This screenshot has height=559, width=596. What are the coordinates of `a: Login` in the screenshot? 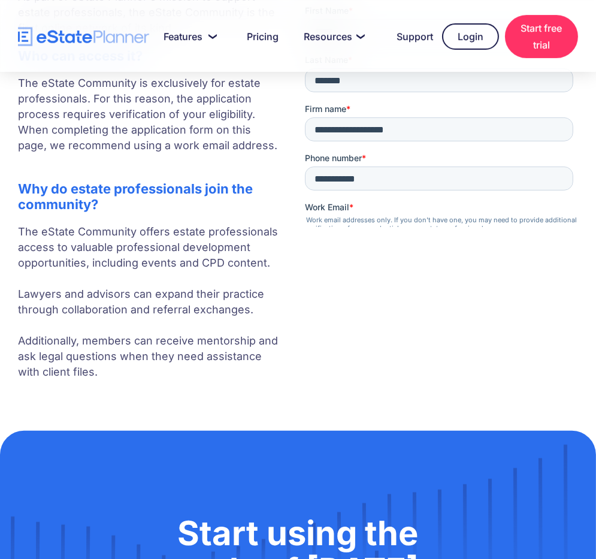 It's located at (470, 37).